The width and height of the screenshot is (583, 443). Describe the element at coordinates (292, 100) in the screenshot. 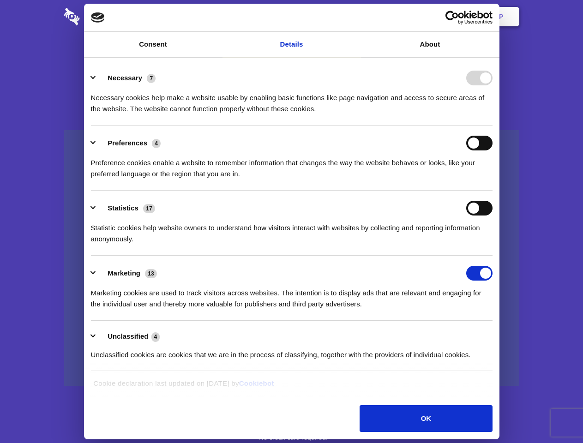

I see `div: Necessary cookies help make a website usable by enabling basic functions like page navigation and...` at that location.